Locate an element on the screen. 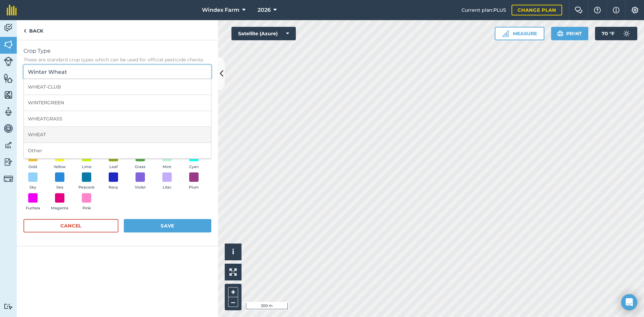  button: Peacock is located at coordinates (86, 182).